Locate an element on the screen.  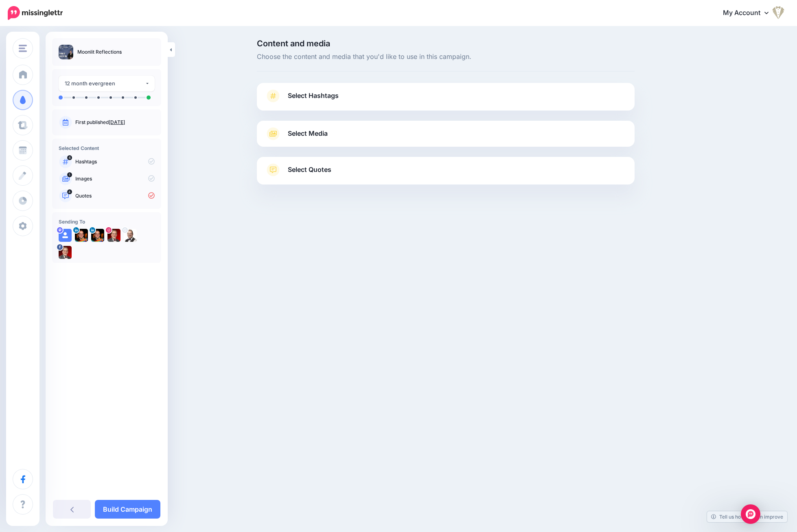
span: Choose the content and media that you'd like to use in this campaign. is located at coordinates (446, 57).